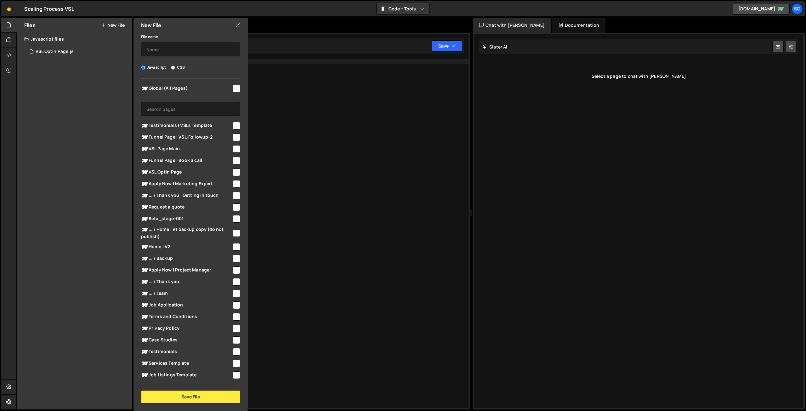  What do you see at coordinates (186, 352) in the screenshot?
I see `span: Testimonials` at bounding box center [186, 352].